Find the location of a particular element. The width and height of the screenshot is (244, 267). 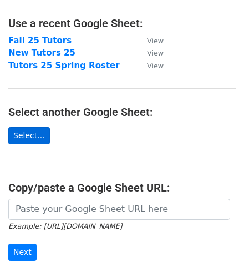

h4: Copy/paste a Google Sheet URL: is located at coordinates (122, 188).